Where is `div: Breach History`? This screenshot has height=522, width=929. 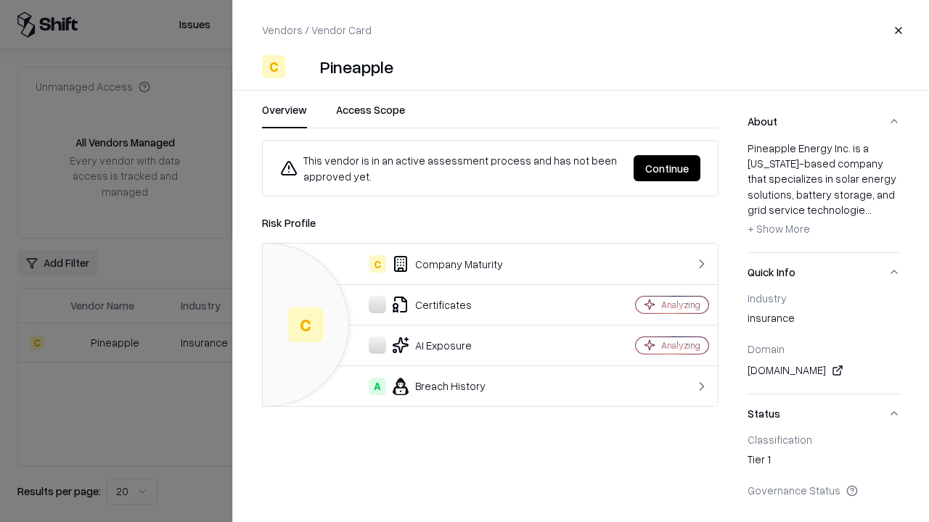
div: Breach History is located at coordinates (430, 387).